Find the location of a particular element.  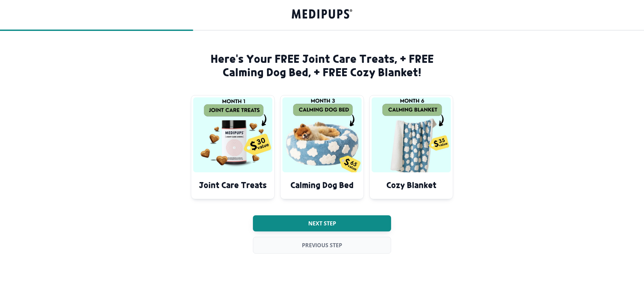

span: Next step is located at coordinates (322, 223).